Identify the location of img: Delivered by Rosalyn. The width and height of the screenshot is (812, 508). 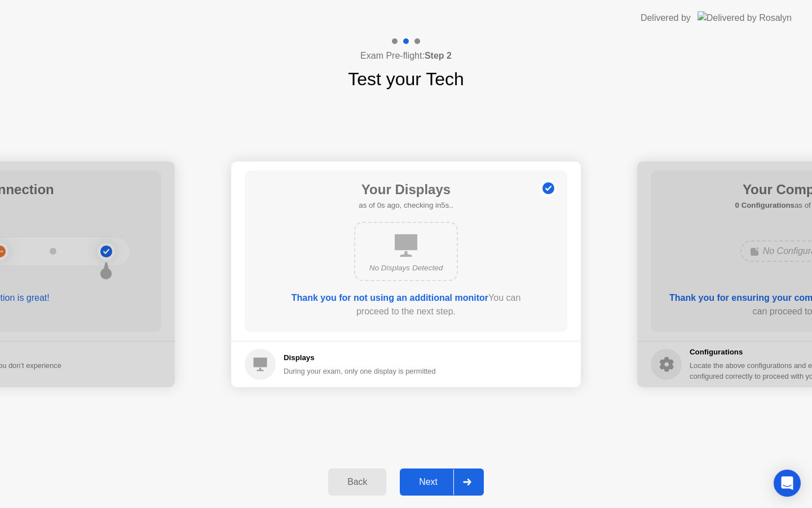
(744, 18).